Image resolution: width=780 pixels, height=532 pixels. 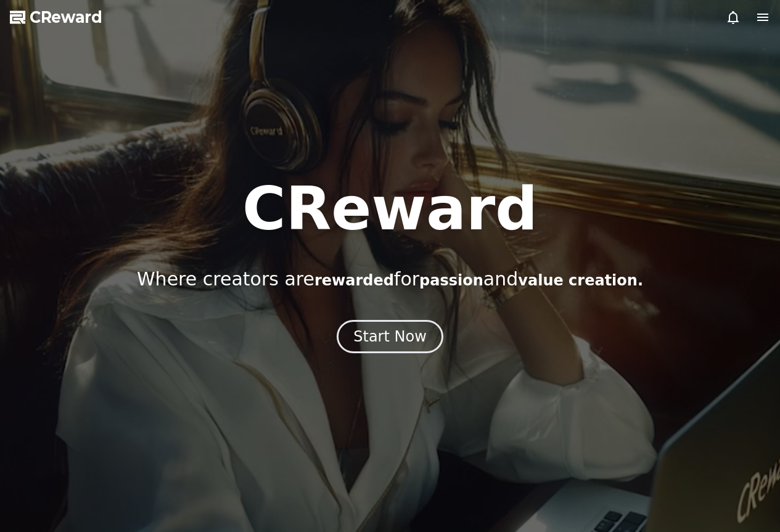 I want to click on div: Start Now, so click(x=390, y=336).